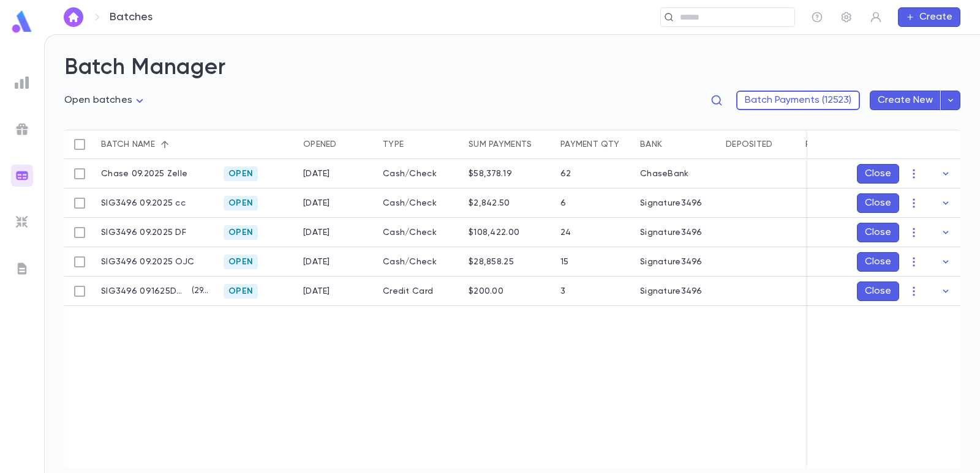 This screenshot has width=980, height=473. What do you see at coordinates (22, 269) in the screenshot?
I see `img: letters_grey.7941b92b52307dd3b8a917253454ce1c.svg` at bounding box center [22, 269].